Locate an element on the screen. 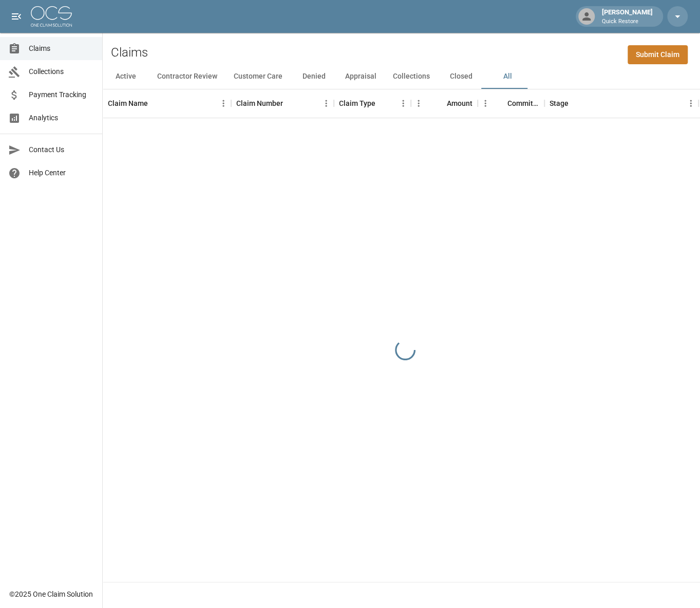 This screenshot has height=608, width=700. button: Customer Care is located at coordinates (258, 76).